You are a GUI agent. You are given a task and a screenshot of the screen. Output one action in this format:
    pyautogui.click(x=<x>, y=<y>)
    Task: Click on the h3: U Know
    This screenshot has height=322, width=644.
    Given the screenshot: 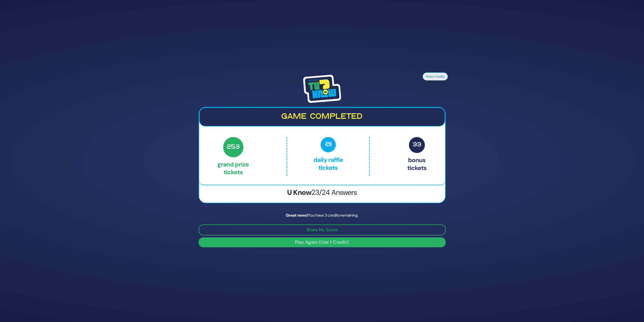 What is the action you would take?
    pyautogui.click(x=322, y=192)
    